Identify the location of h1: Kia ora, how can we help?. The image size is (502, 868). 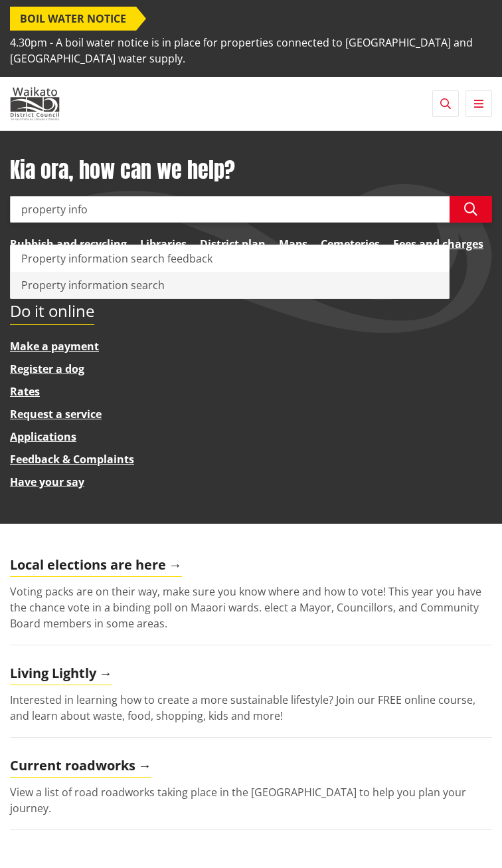
(251, 170).